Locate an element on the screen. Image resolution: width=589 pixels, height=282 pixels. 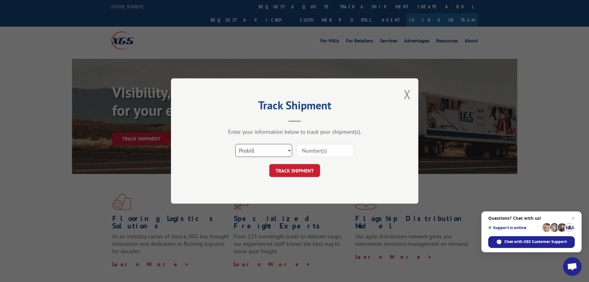
span: Chat with XGS Customer Support is located at coordinates (536, 242).